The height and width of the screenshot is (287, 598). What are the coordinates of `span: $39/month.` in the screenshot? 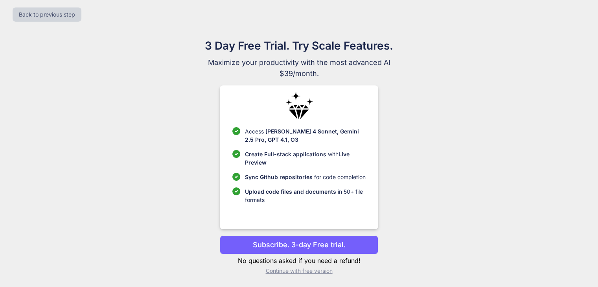 It's located at (299, 74).